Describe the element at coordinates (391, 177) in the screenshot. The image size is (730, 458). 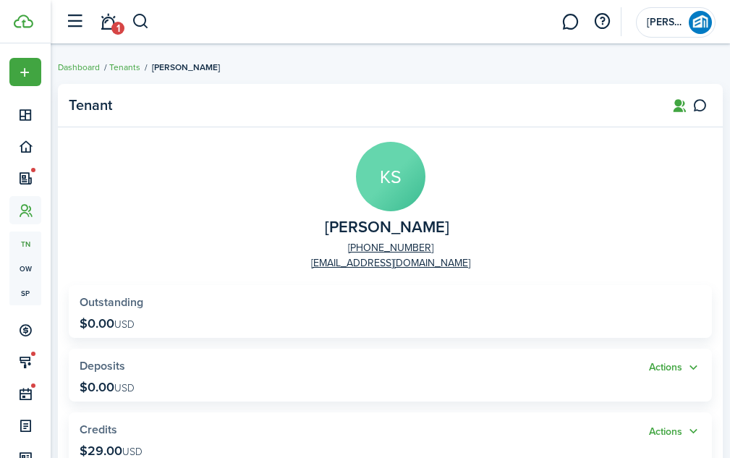
I see `avatar-text: KS` at that location.